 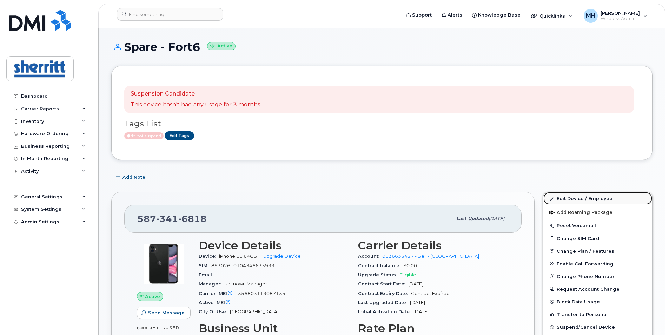 I want to click on span: Contract balance, so click(x=380, y=265).